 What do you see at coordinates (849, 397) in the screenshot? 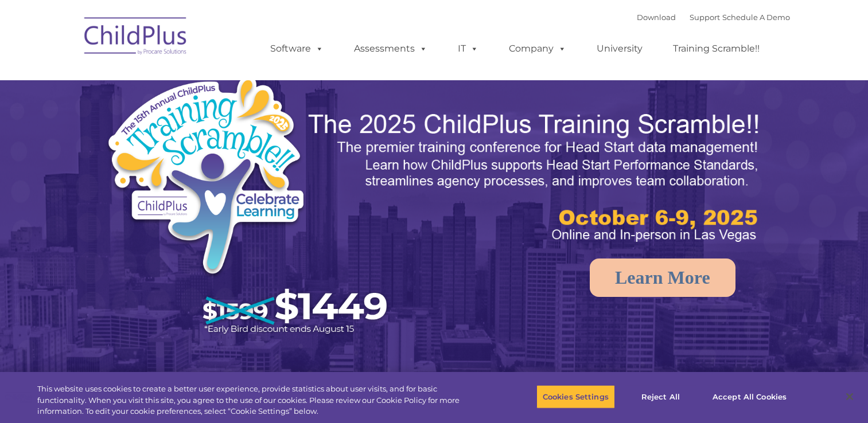
I see `button: Close` at bounding box center [849, 397].